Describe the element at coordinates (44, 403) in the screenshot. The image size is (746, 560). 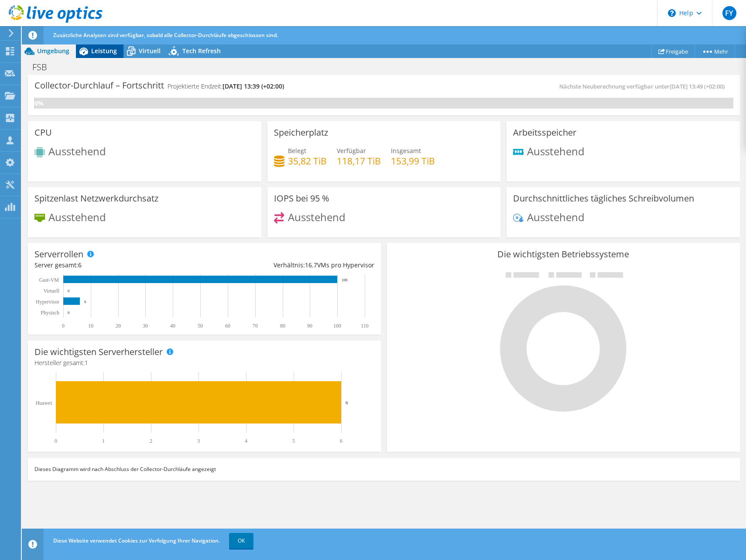
I see `text: Huawei` at that location.